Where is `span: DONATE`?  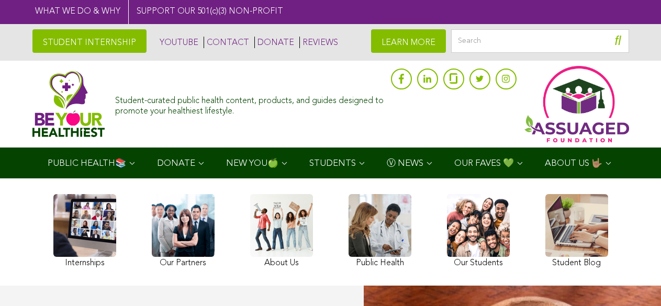 span: DONATE is located at coordinates (176, 163).